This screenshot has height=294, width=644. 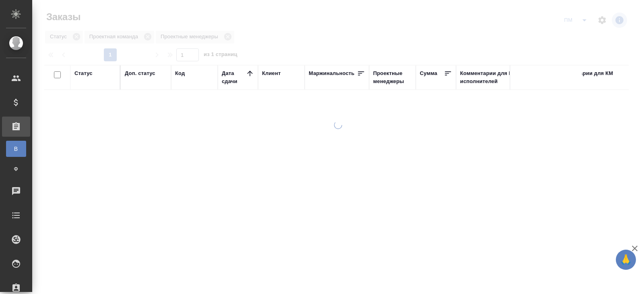 I want to click on div: Статус, so click(x=83, y=74).